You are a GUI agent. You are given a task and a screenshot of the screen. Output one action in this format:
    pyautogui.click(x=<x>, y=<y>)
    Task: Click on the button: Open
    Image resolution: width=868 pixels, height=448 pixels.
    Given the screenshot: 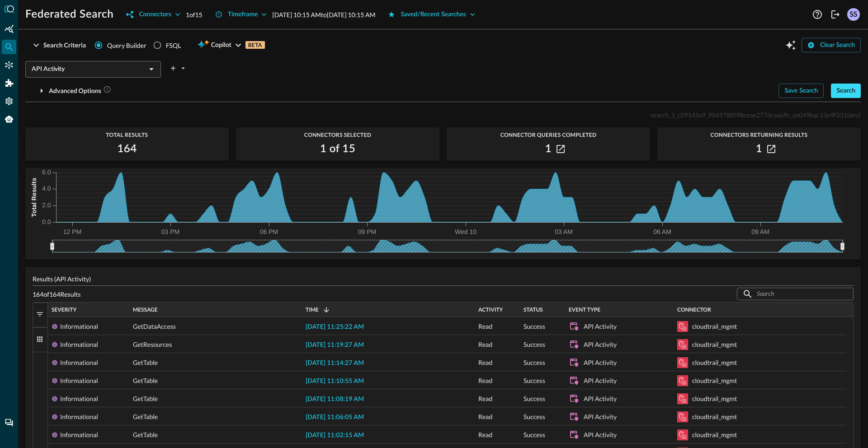 What is the action you would take?
    pyautogui.click(x=151, y=69)
    